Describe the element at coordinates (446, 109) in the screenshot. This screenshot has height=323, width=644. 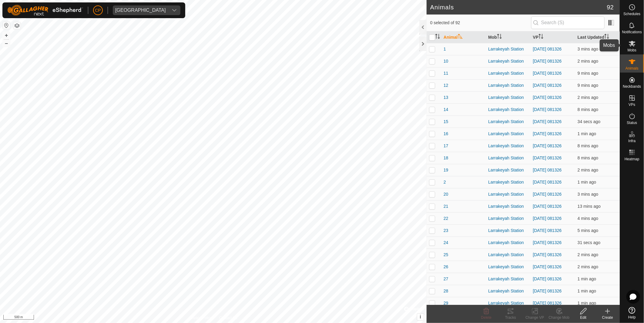
I see `span: 14` at that location.